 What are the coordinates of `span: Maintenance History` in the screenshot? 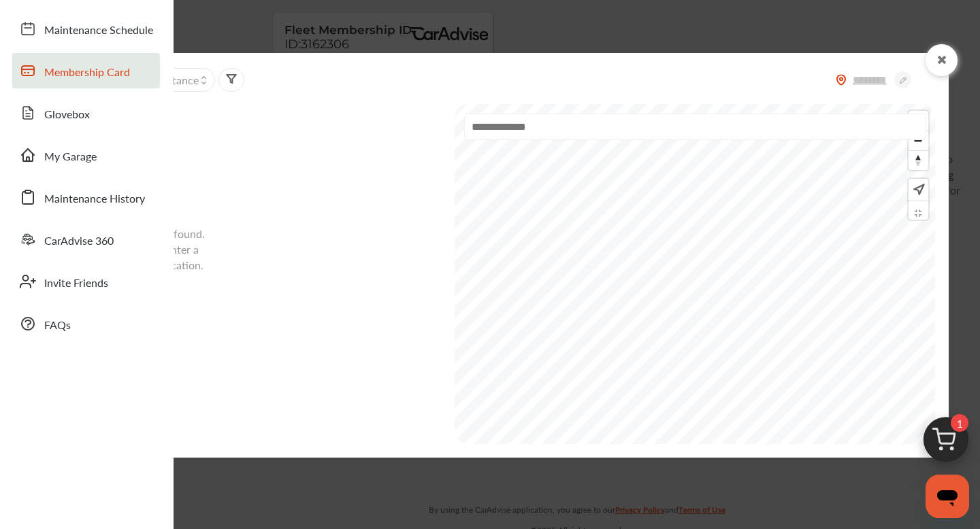 It's located at (95, 199).